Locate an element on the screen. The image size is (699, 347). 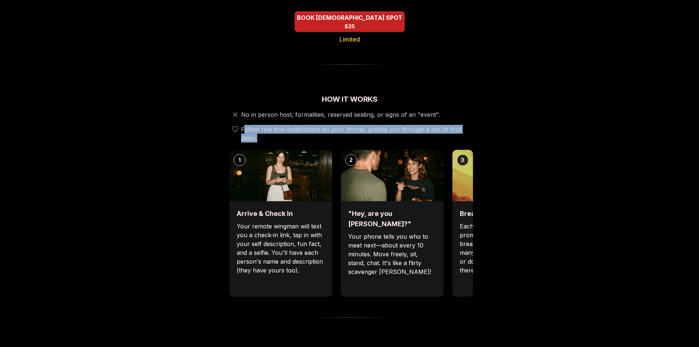
span: No in person host, formalities, reserved seating, or signs of an "event". is located at coordinates (341, 115).